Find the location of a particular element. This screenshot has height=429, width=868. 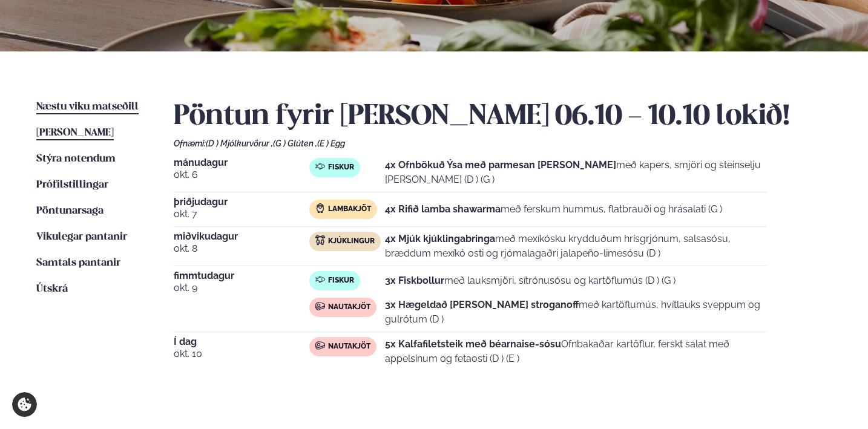

span: okt. 7 is located at coordinates (242, 214).